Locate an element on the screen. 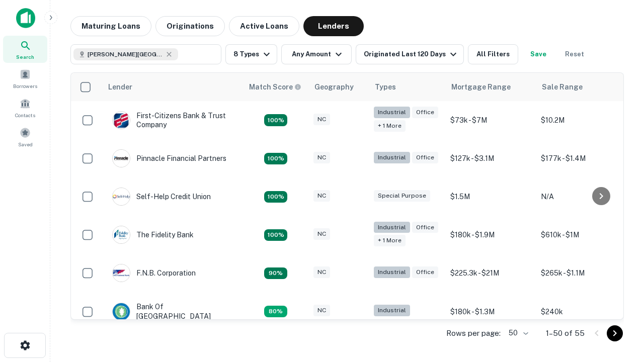 This screenshot has width=644, height=362. p: Rows per page: is located at coordinates (473, 334).